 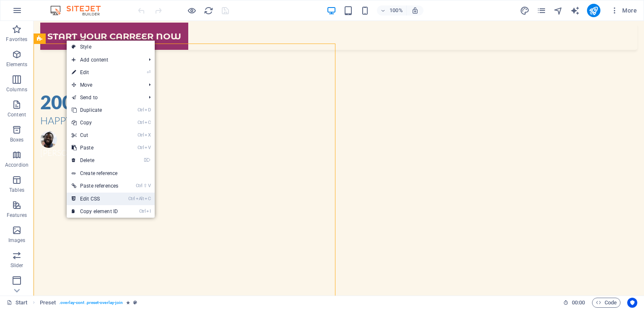 I want to click on i: I, so click(x=149, y=211).